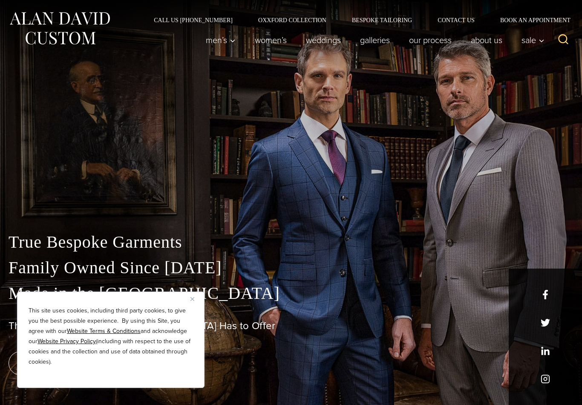 The image size is (582, 405). Describe the element at coordinates (192, 299) in the screenshot. I see `img: Close` at that location.